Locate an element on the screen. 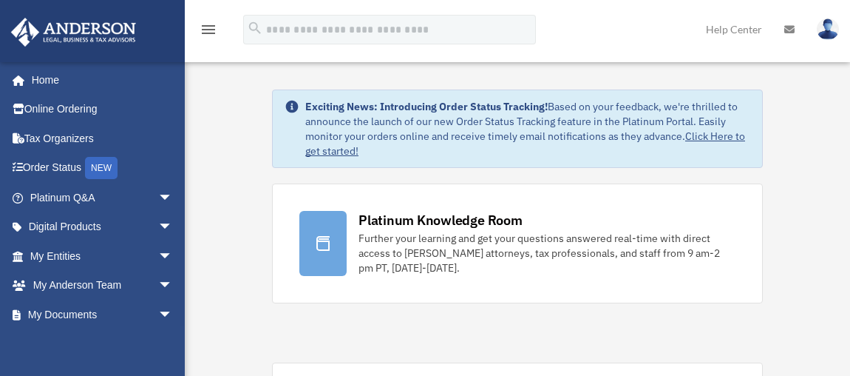 Image resolution: width=850 pixels, height=376 pixels. a: Platinum Q&Aarrow_drop_down is located at coordinates (103, 197).